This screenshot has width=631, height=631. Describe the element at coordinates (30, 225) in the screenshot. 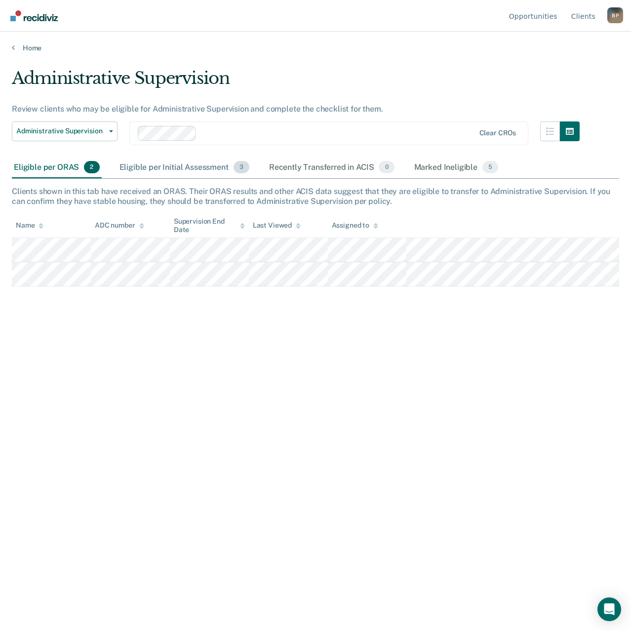

I see `div: Name` at that location.